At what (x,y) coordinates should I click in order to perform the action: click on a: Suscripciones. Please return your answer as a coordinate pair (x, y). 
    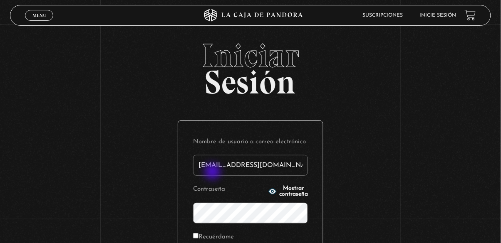
    Looking at the image, I should click on (383, 15).